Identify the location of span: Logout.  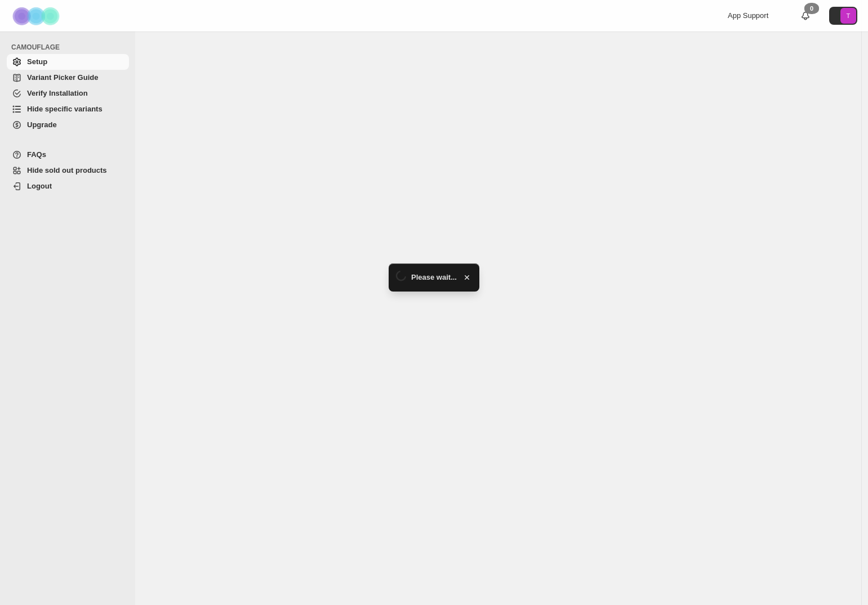
(40, 186).